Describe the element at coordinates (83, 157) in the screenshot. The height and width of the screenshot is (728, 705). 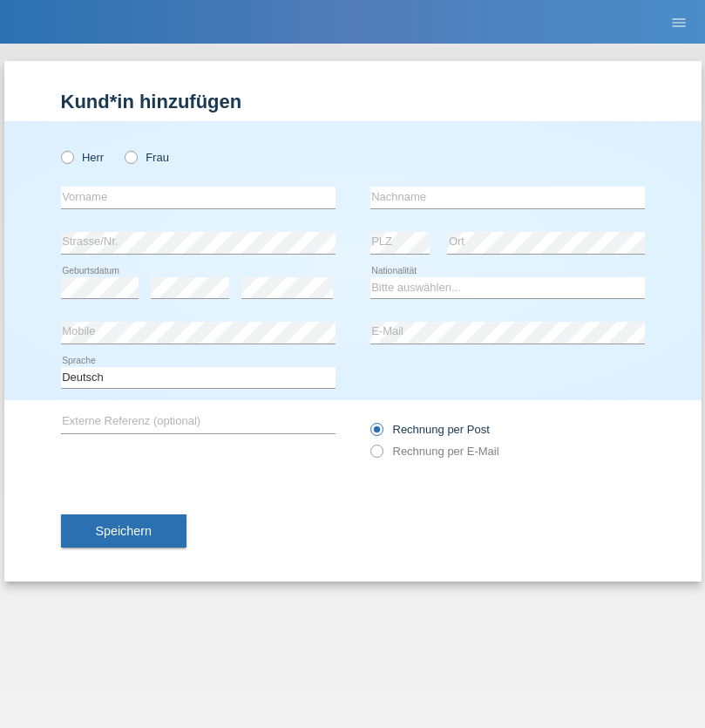
I see `label: Herr` at that location.